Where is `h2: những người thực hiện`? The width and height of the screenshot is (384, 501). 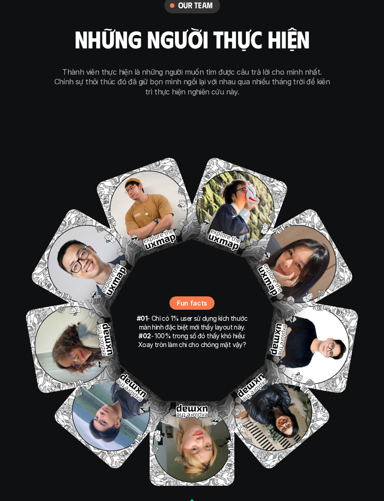
h2: những người thực hiện is located at coordinates (192, 39).